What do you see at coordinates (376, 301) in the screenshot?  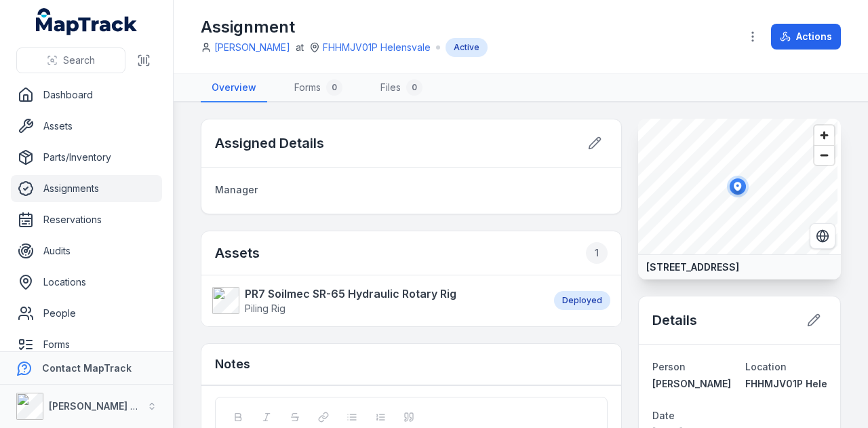 I see `a: PR7 Soilmec SR-65 Hydraulic Rotary RigPiling Rig` at bounding box center [376, 301].